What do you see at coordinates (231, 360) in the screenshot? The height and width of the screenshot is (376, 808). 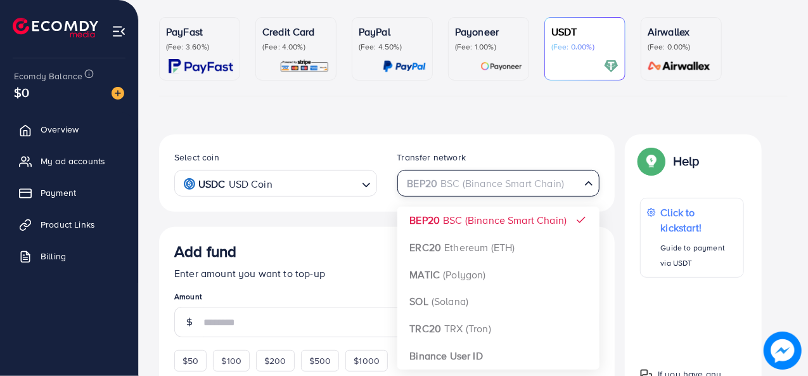 I see `span: $100` at bounding box center [231, 360].